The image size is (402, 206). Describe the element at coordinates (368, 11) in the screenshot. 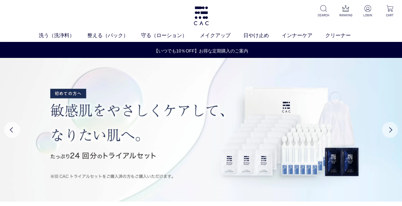

I see `a: LOGIN` at that location.